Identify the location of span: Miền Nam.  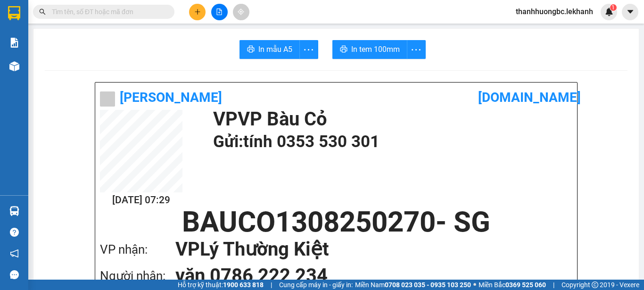
(413, 285).